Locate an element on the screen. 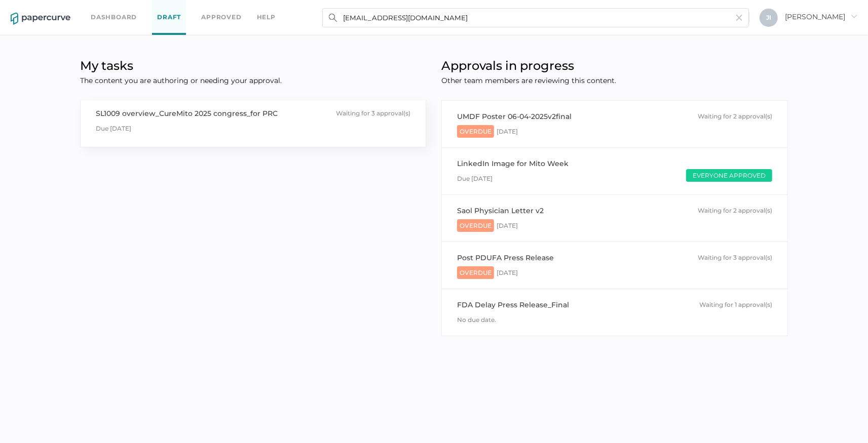  div: Post PDUFA Press Release is located at coordinates (505, 258).